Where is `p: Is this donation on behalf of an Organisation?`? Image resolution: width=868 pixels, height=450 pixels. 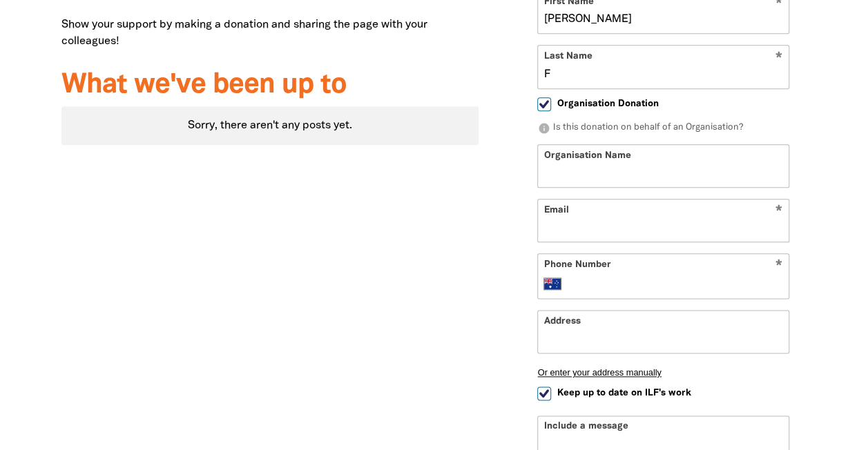 p: Is this donation on behalf of an Organisation? is located at coordinates (663, 128).